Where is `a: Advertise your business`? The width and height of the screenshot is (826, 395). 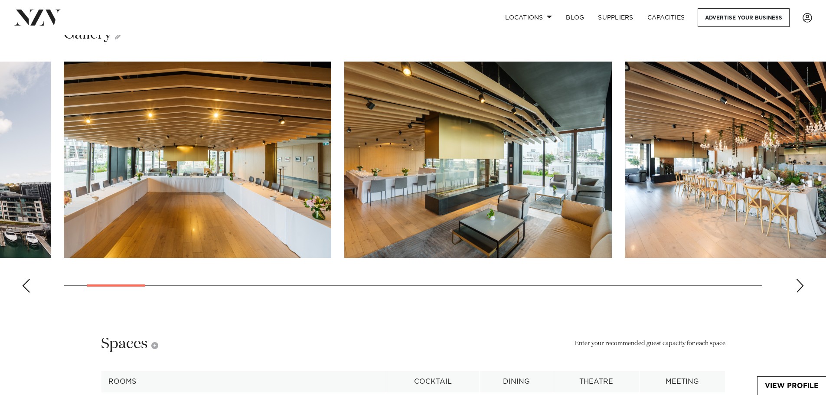 a: Advertise your business is located at coordinates (743, 17).